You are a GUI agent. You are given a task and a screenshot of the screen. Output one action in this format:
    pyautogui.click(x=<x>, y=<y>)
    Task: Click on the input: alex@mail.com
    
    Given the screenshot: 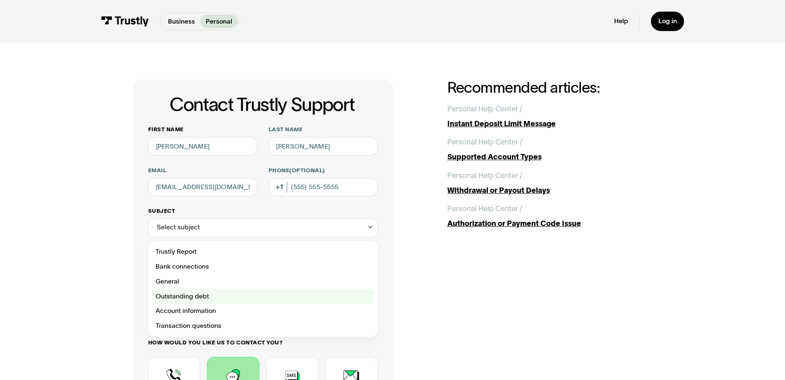 What is the action you would take?
    pyautogui.click(x=203, y=187)
    